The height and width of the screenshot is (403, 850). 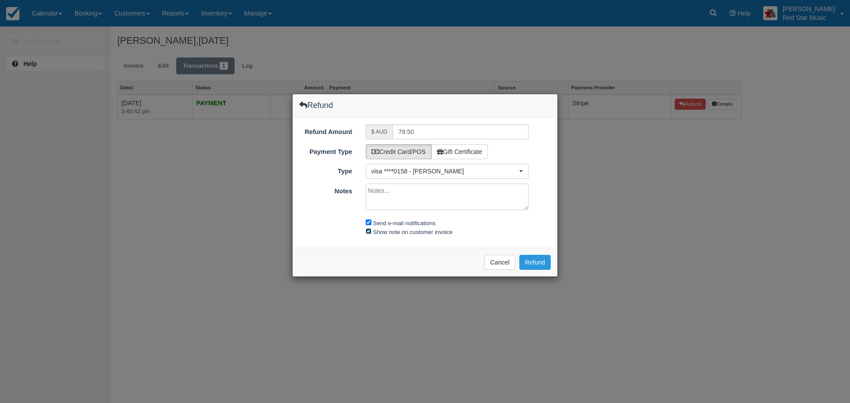 What do you see at coordinates (535, 262) in the screenshot?
I see `button: Refund` at bounding box center [535, 262].